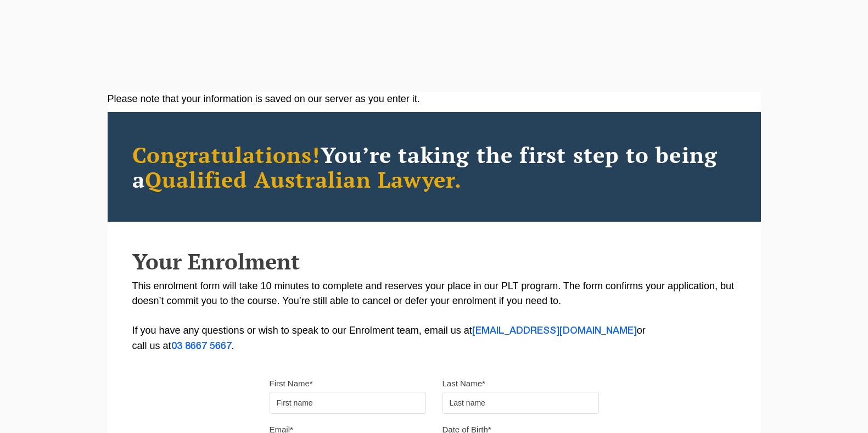 The height and width of the screenshot is (433, 868). What do you see at coordinates (291, 384) in the screenshot?
I see `label: First Name*` at bounding box center [291, 384].